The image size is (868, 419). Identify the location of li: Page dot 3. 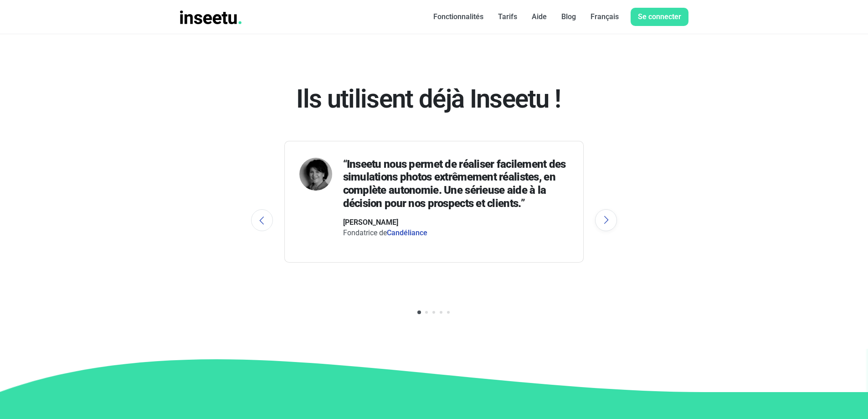
(434, 312).